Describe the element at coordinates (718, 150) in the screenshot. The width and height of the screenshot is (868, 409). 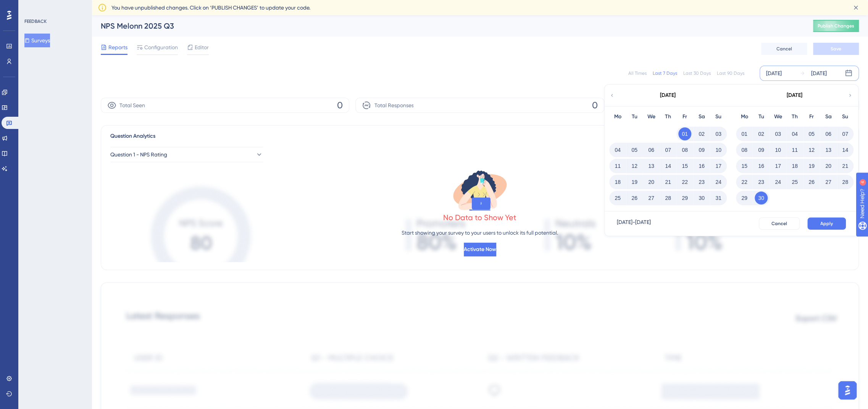
I see `button: 10` at that location.